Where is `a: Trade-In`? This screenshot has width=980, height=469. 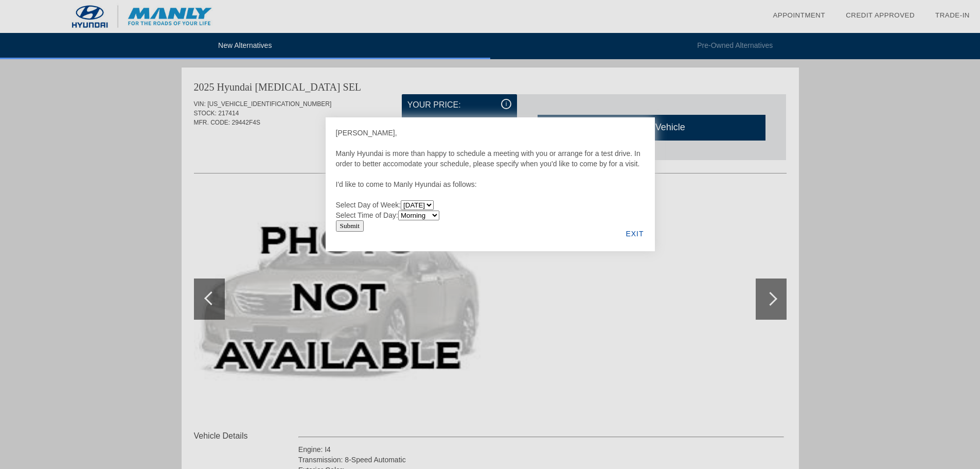 a: Trade-In is located at coordinates (952, 15).